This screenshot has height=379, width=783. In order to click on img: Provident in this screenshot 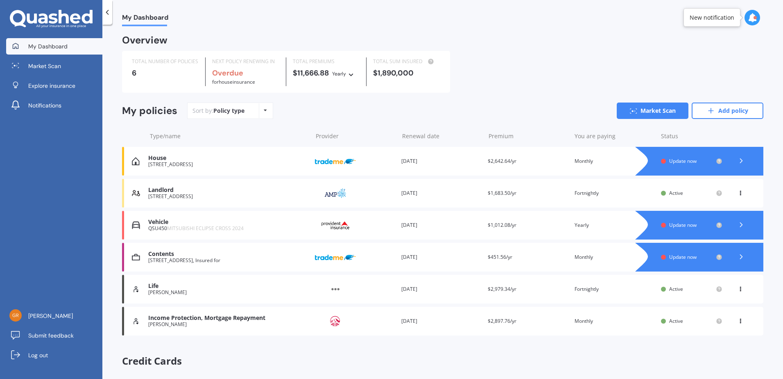, I will do `click(336, 225)`.